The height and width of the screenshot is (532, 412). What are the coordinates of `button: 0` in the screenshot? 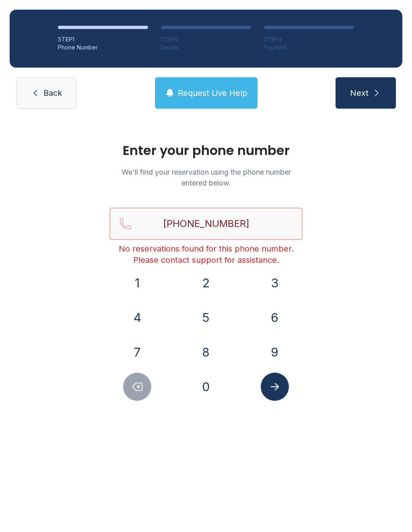 It's located at (206, 387).